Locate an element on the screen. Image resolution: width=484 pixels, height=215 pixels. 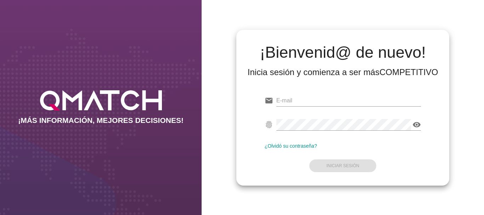
a: ¿Olvidó su contraseña? is located at coordinates (291, 146).